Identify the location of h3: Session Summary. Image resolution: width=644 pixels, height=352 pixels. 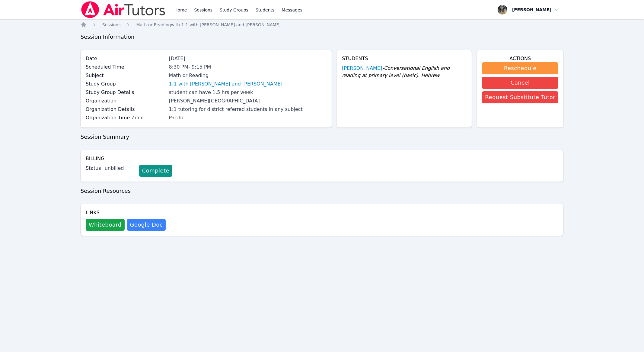
(322, 137).